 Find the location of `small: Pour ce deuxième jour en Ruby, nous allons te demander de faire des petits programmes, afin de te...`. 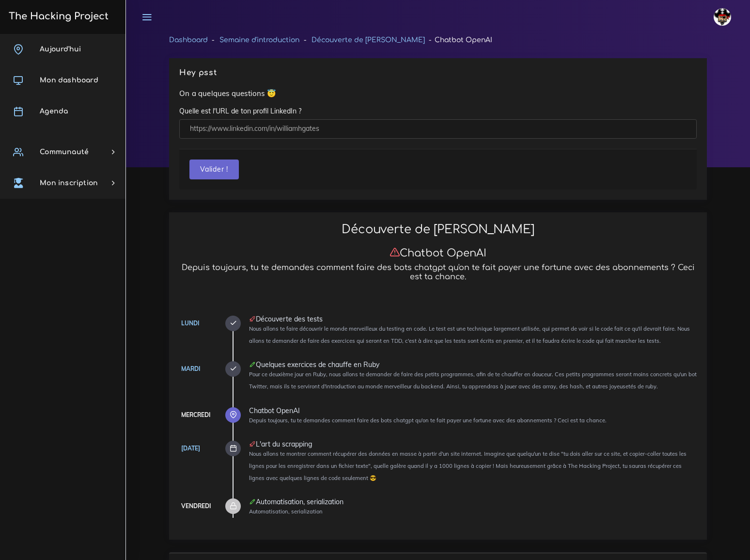

small: Pour ce deuxième jour en Ruby, nous allons te demander de faire des petits programmes, afin de te... is located at coordinates (473, 380).